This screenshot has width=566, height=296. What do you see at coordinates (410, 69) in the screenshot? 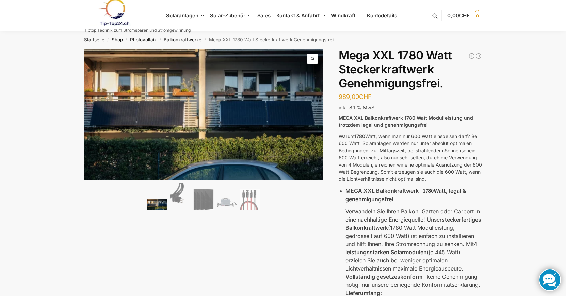
I see `h1: Mega XXL 1780 Watt Steckerkraftwerk Genehmigungsfrei.` at bounding box center [410, 69].